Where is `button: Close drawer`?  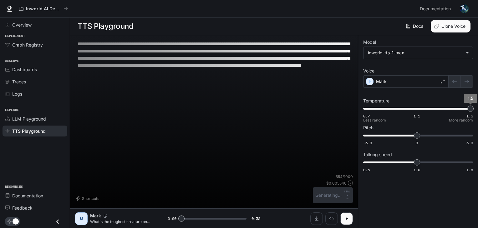 button: Close drawer is located at coordinates (58, 222).